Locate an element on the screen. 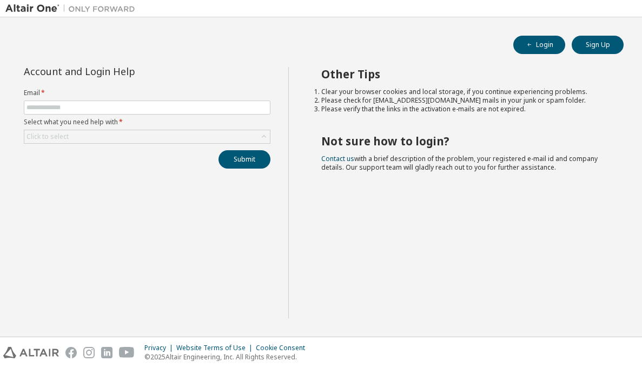  img: Altair One is located at coordinates (73, 9).